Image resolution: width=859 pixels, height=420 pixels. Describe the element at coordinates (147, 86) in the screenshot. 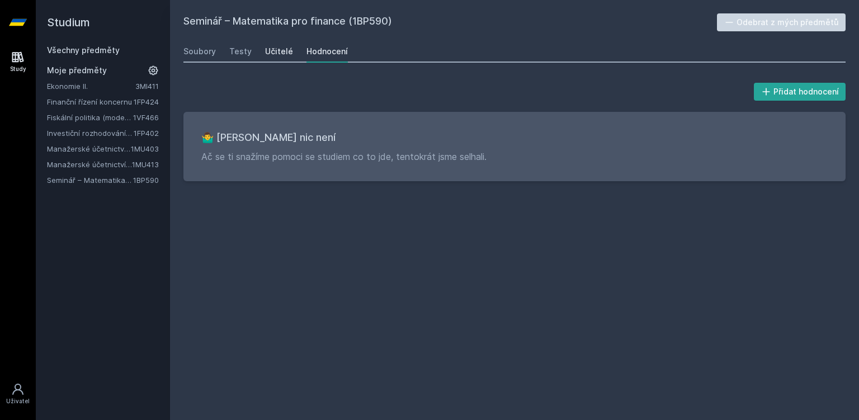

I see `a: 3MI411` at that location.